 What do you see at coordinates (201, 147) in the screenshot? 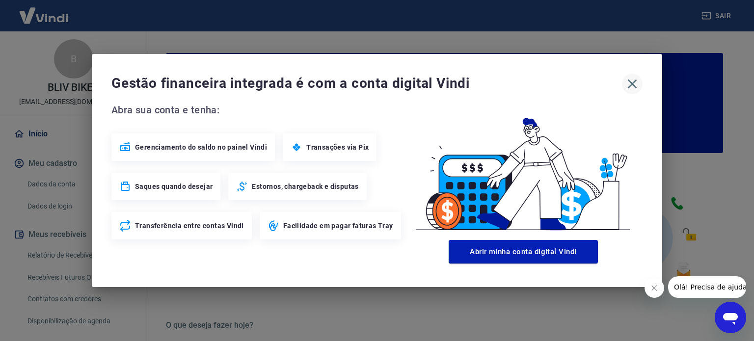
I see `span: Gerenciamento do saldo no painel Vindi` at bounding box center [201, 147].